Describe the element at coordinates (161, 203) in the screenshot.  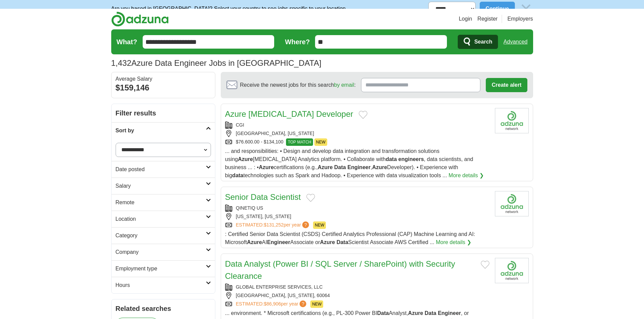
I see `h2: Remote` at that location.